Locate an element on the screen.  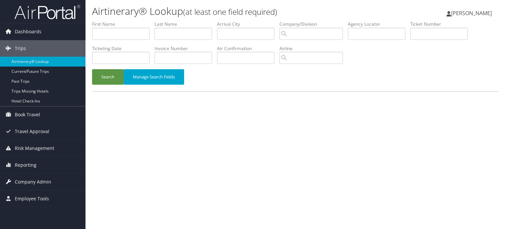
span: Employee Tools is located at coordinates (32, 198).